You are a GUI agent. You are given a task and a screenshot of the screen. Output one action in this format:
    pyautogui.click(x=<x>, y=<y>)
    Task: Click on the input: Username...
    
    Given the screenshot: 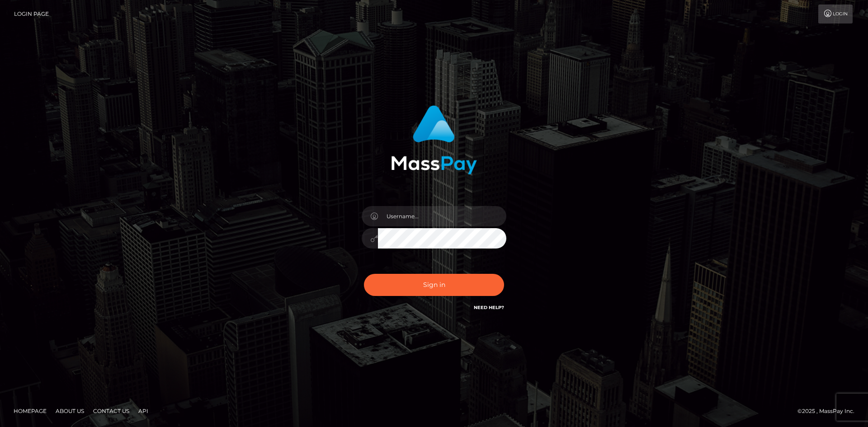 What is the action you would take?
    pyautogui.click(x=442, y=216)
    